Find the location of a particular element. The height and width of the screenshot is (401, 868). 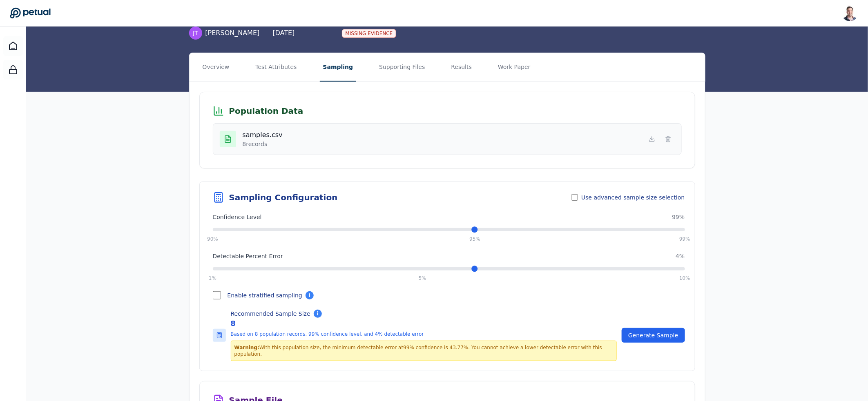

button: Sampling is located at coordinates (339, 68).